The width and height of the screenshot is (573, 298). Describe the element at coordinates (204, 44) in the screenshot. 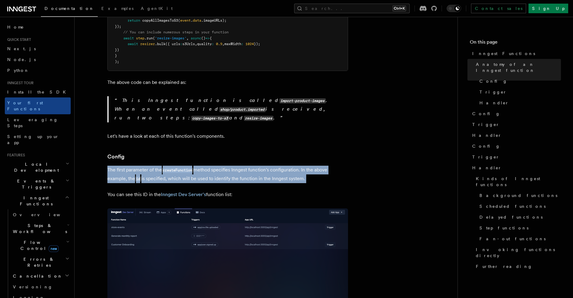

I see `span: quality` at that location.